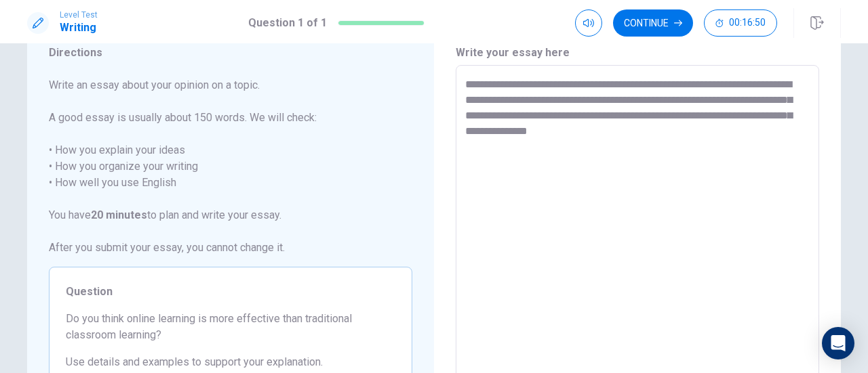 Image resolution: width=868 pixels, height=373 pixels. I want to click on span: Write an essay about your opinion on a topic. A good essay is usually about 150 words. We will ch..., so click(230, 167).